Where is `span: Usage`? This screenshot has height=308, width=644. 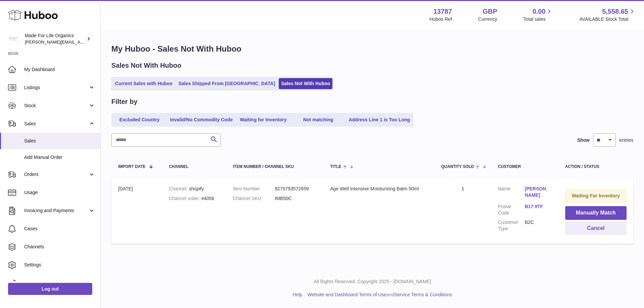 span: Usage is located at coordinates (60, 193).